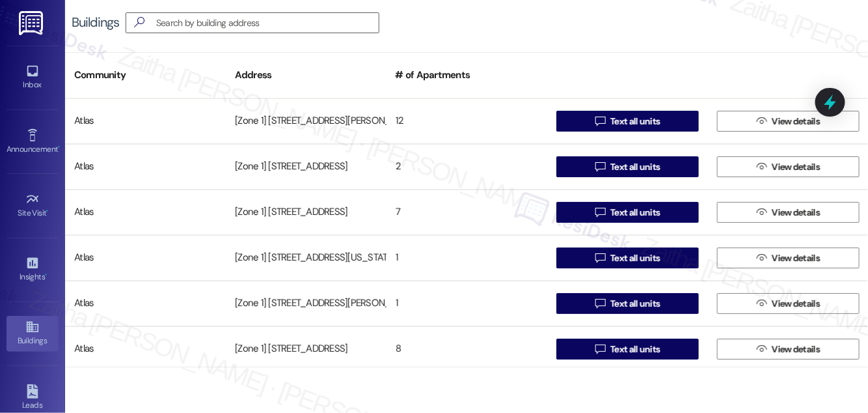  I want to click on a: Buildings, so click(32, 333).